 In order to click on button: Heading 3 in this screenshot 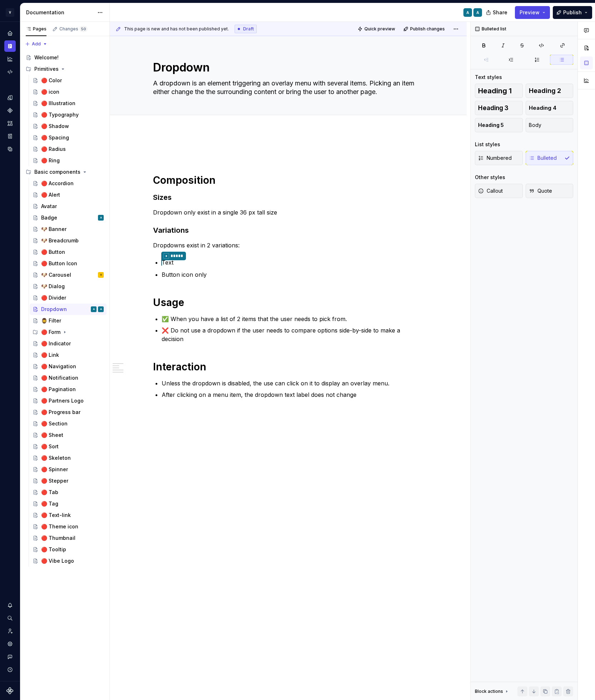, I will do `click(499, 108)`.